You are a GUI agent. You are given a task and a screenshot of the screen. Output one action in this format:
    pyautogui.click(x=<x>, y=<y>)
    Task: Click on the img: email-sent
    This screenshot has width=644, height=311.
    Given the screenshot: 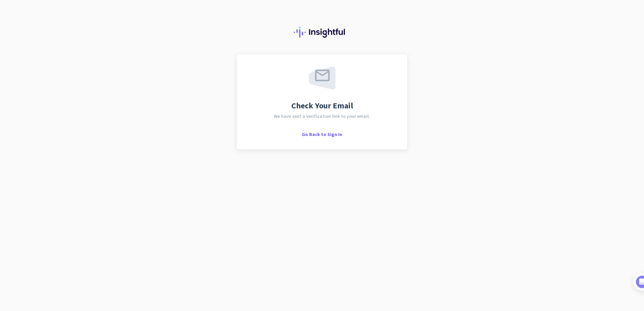 What is the action you would take?
    pyautogui.click(x=322, y=78)
    